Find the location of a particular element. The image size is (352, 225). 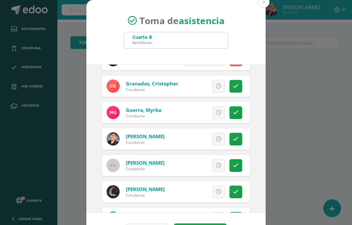

img: 60x60 is located at coordinates (113, 165).